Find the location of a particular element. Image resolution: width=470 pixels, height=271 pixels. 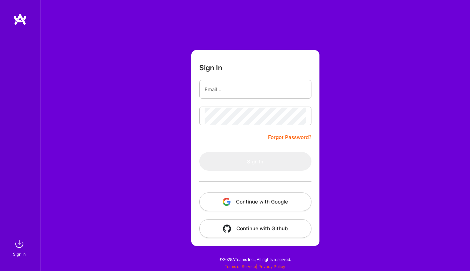

a: Terms of Service is located at coordinates (240, 266).